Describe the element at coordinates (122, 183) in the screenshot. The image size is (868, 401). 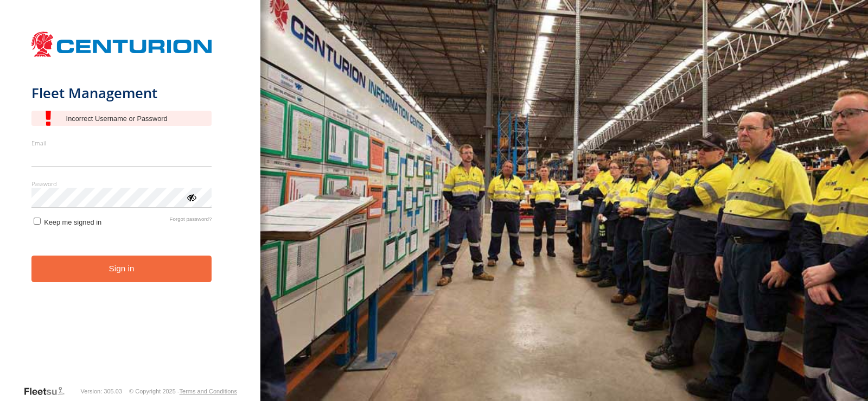
I see `label: Password` at that location.